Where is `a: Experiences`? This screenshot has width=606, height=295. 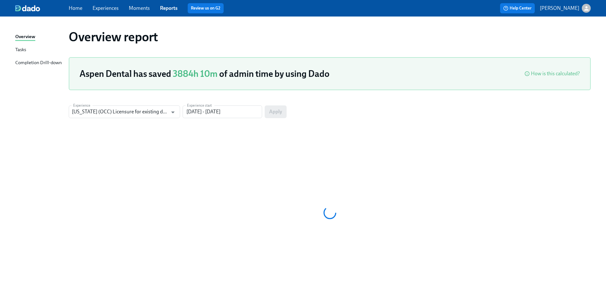
a: Experiences is located at coordinates (106, 8).